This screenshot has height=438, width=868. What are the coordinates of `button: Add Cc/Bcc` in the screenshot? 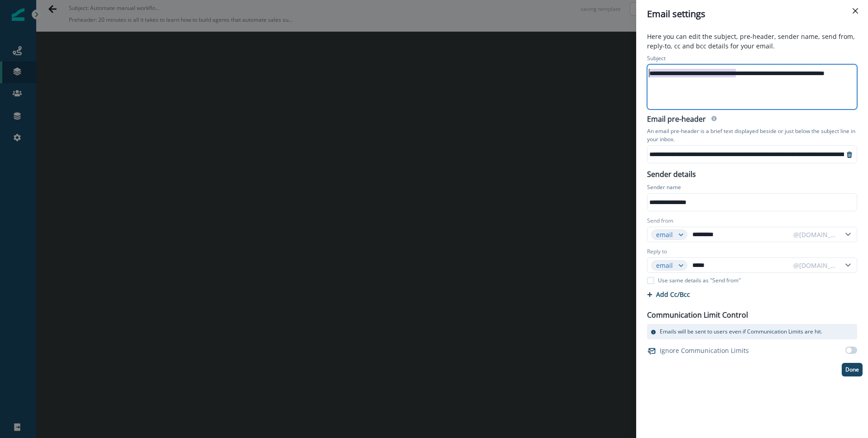 It's located at (669, 294).